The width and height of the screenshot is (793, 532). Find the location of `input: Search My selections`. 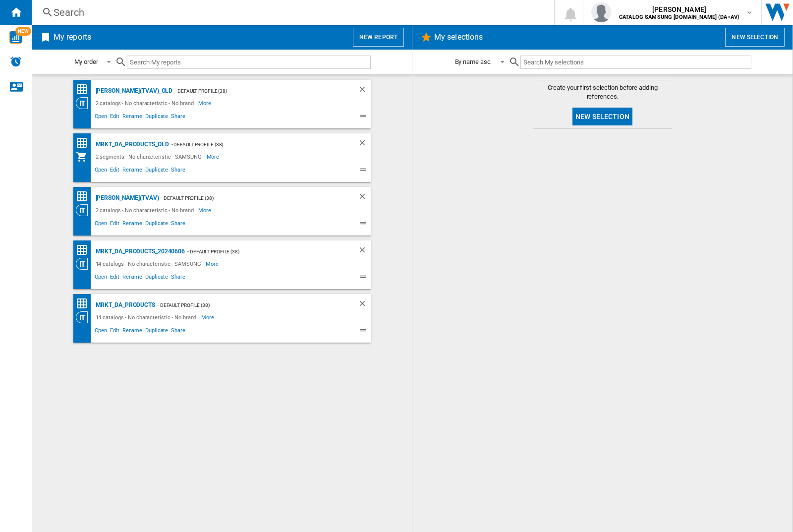

input: Search My selections is located at coordinates (636, 62).